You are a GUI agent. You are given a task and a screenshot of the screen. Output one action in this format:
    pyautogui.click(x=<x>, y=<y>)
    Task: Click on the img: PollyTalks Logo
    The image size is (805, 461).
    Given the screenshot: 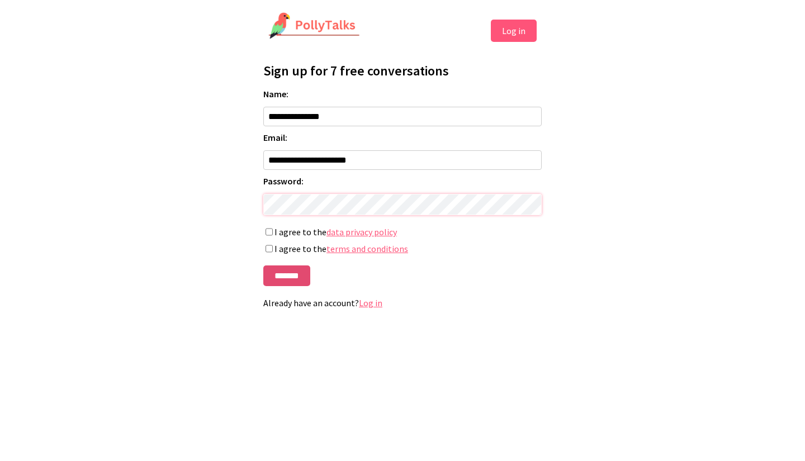 What is the action you would take?
    pyautogui.click(x=314, y=26)
    